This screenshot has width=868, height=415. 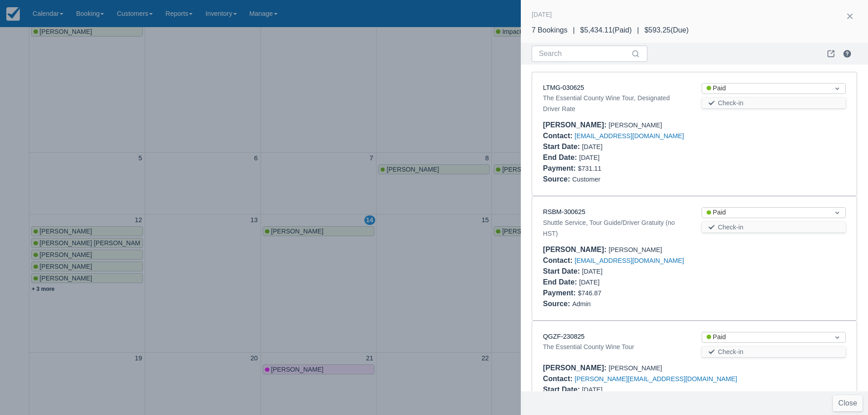 I want to click on div: Shuttle Service, Tour Guide/Driver Gratuity (no HST), so click(x=615, y=228).